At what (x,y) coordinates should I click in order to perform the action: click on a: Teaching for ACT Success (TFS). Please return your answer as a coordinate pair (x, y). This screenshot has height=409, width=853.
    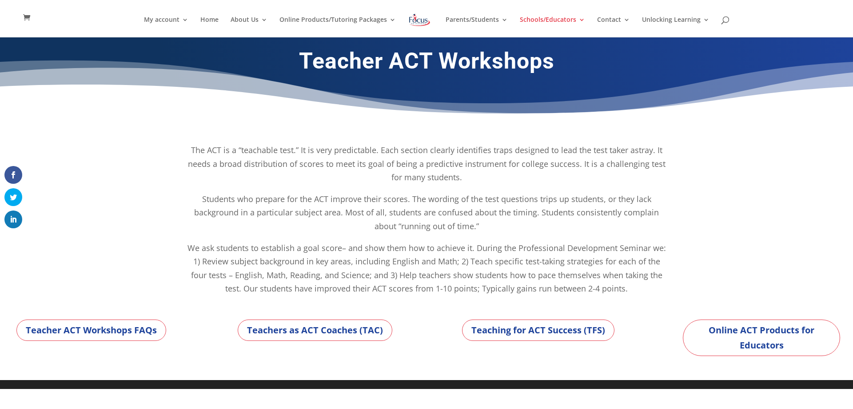
    Looking at the image, I should click on (538, 330).